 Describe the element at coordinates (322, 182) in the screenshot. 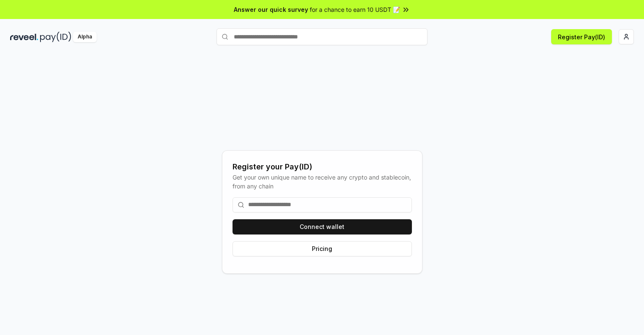

I see `div: Get your own unique name to receive any crypto and stablecoin, from any chain` at that location.